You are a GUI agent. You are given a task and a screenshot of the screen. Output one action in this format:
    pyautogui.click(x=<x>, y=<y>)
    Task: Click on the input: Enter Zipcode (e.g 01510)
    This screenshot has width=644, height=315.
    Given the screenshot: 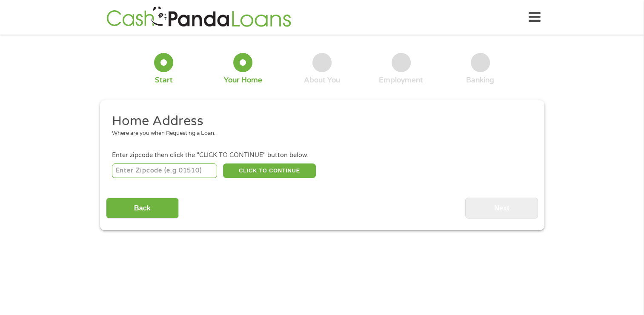 What is the action you would take?
    pyautogui.click(x=164, y=170)
    